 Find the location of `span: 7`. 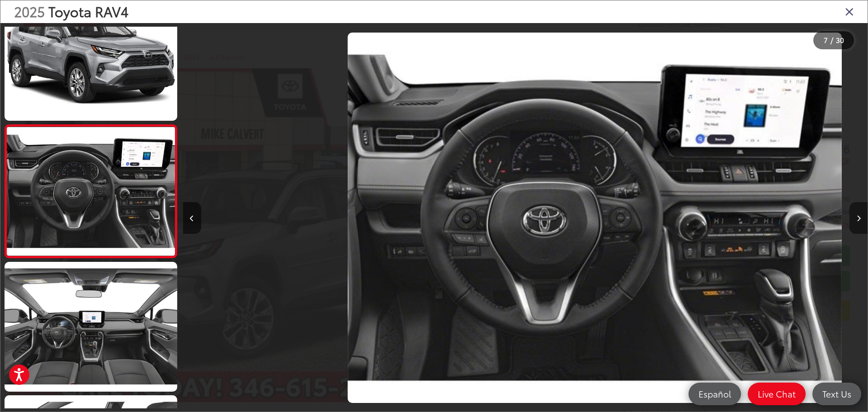

span: 7 is located at coordinates (825, 40).